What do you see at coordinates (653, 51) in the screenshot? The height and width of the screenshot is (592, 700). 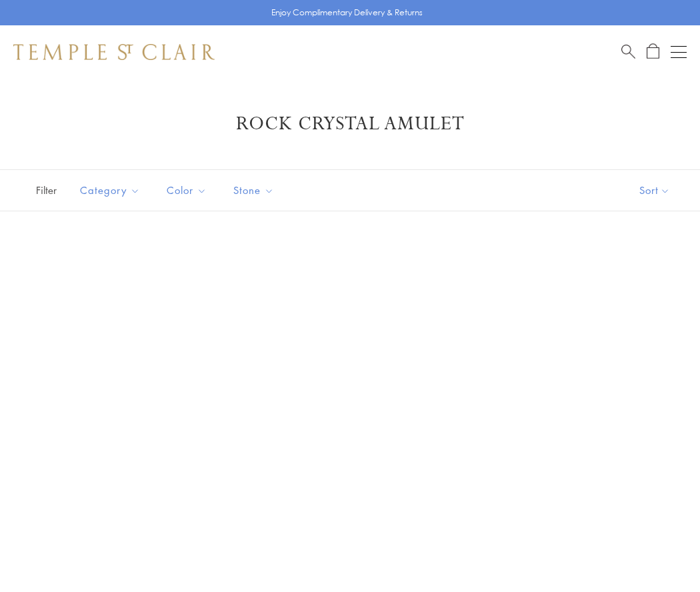 I see `a: Open Shopping Bag` at bounding box center [653, 51].